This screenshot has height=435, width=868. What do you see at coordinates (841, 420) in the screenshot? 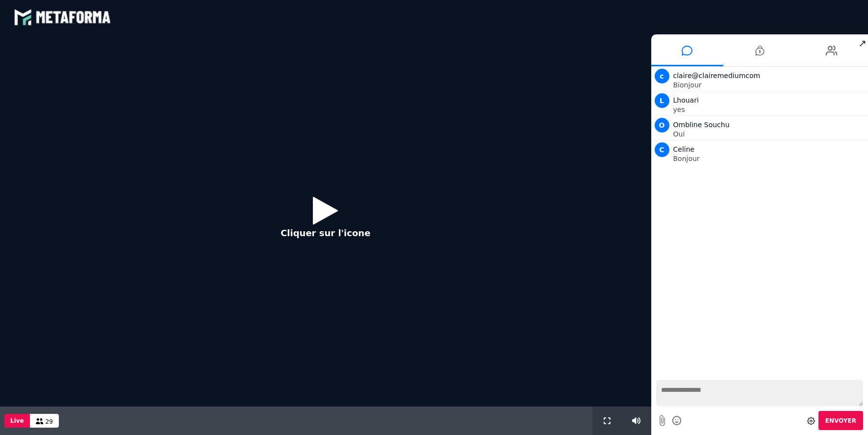
I see `span: Envoyer` at bounding box center [841, 420].